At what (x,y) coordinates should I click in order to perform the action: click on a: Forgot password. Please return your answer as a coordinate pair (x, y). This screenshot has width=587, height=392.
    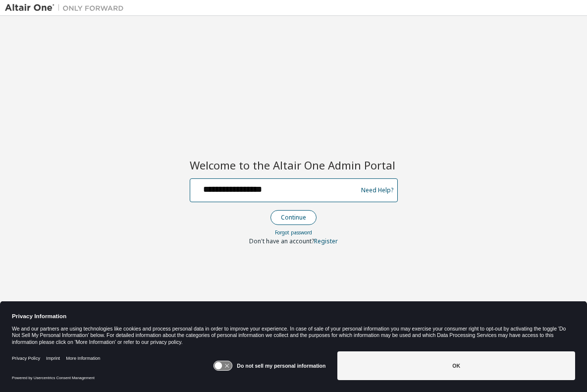
    Looking at the image, I should click on (293, 232).